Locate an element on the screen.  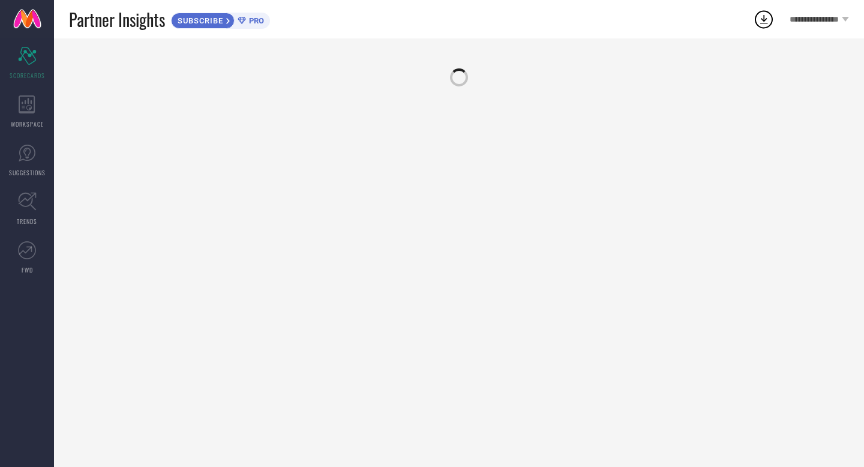
span: SCORECARDS is located at coordinates (27, 75).